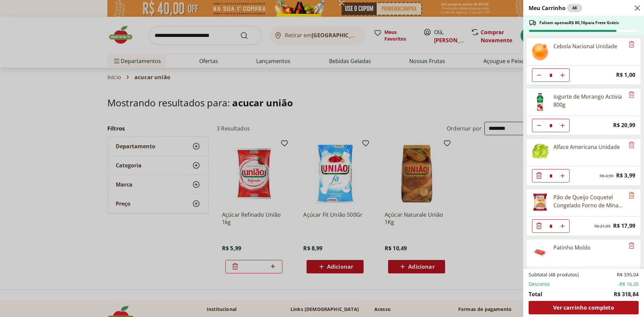 This screenshot has height=317, width=644. I want to click on span: R$ 1,00, so click(625, 75).